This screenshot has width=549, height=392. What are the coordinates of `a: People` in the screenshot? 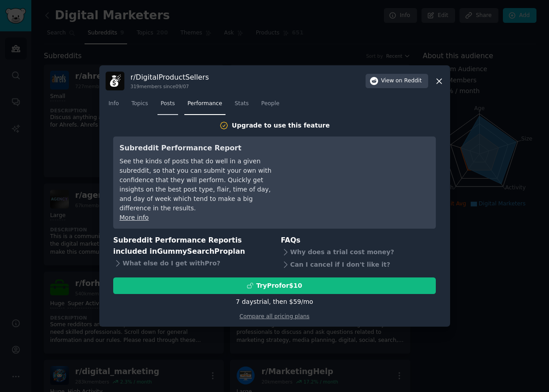 It's located at (270, 105).